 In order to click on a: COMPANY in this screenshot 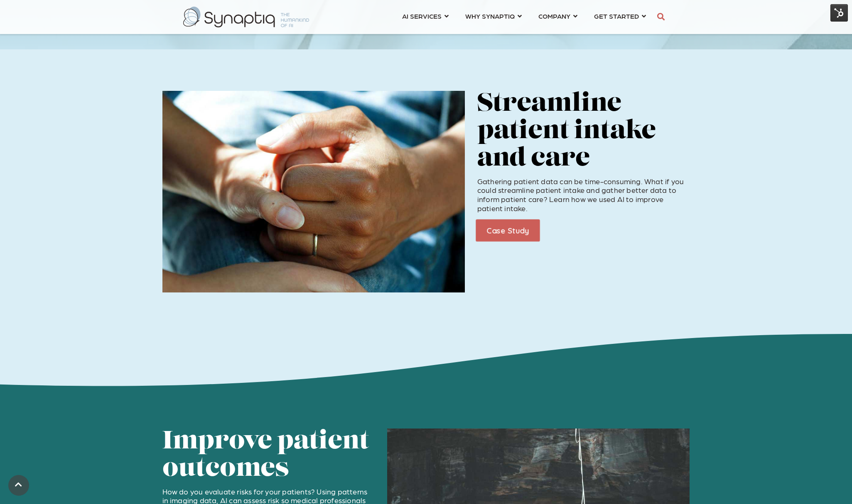, I will do `click(558, 16)`.